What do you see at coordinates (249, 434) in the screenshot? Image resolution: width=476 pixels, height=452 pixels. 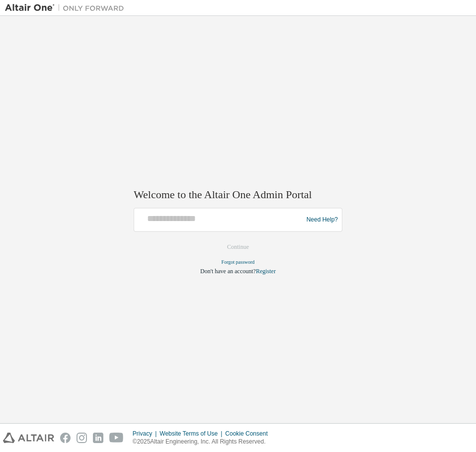 I see `div: Cookie Consent` at bounding box center [249, 434].